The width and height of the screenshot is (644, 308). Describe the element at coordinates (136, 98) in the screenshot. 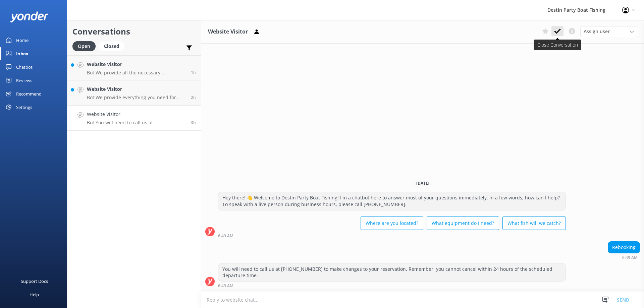

I see `p: Bot: We provide everything you need for fishing, including licenses, bait, ice, rods, reels, and ...` at that location.